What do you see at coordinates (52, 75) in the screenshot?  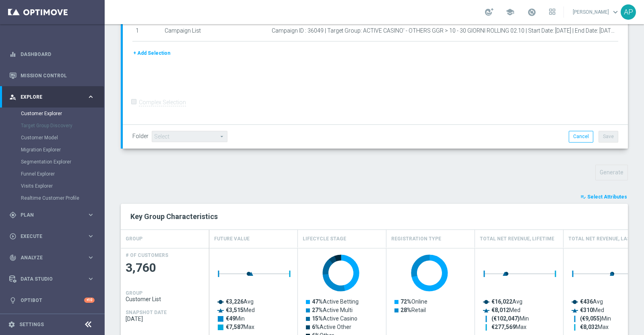 I see `div: Mission Control` at bounding box center [52, 75].